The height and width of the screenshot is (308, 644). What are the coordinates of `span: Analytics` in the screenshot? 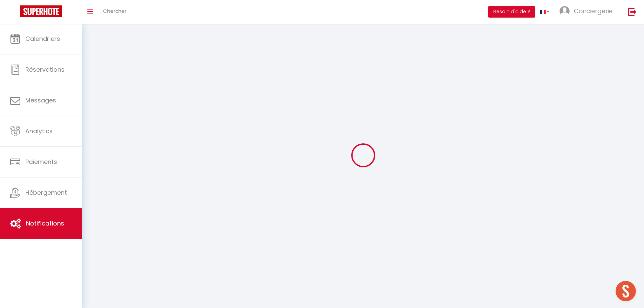 It's located at (39, 131).